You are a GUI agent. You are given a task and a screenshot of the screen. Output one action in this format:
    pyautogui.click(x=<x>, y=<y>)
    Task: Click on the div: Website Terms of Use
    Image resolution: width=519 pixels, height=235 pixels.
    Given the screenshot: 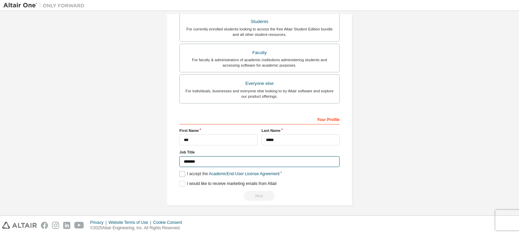 What is the action you would take?
    pyautogui.click(x=131, y=222)
    